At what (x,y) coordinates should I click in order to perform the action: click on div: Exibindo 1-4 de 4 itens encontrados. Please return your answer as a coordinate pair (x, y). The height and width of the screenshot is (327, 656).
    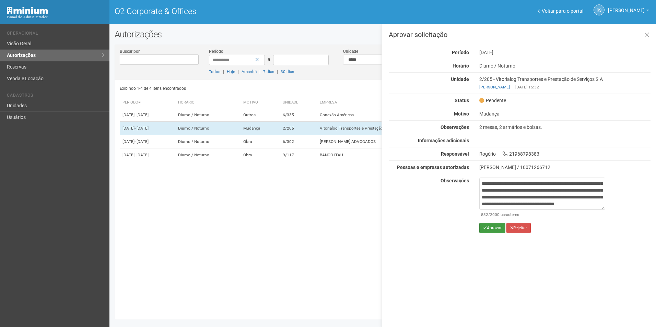
    Looking at the image, I should click on (250, 89).